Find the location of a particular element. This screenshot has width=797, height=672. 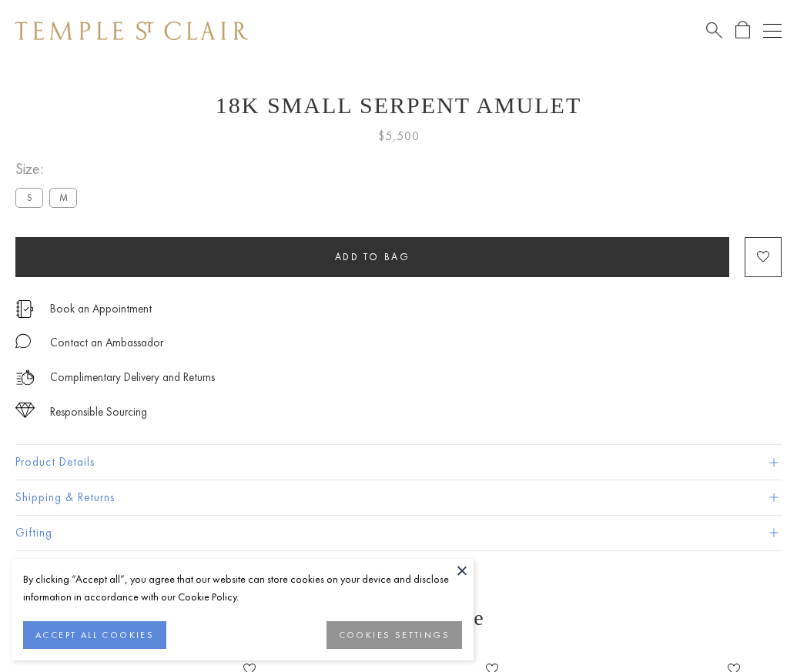

button: Gifting is located at coordinates (398, 533).